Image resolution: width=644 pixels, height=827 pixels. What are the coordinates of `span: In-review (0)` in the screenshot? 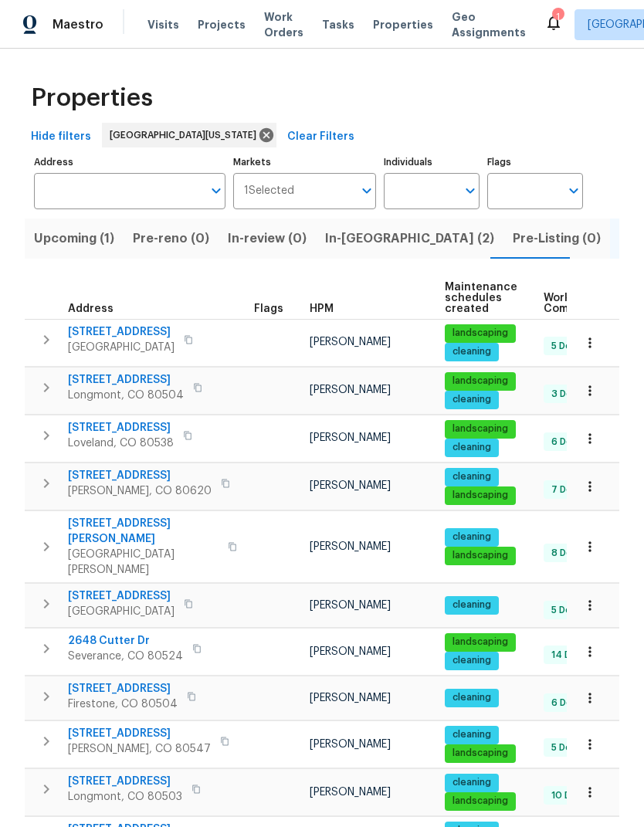 It's located at (268, 239).